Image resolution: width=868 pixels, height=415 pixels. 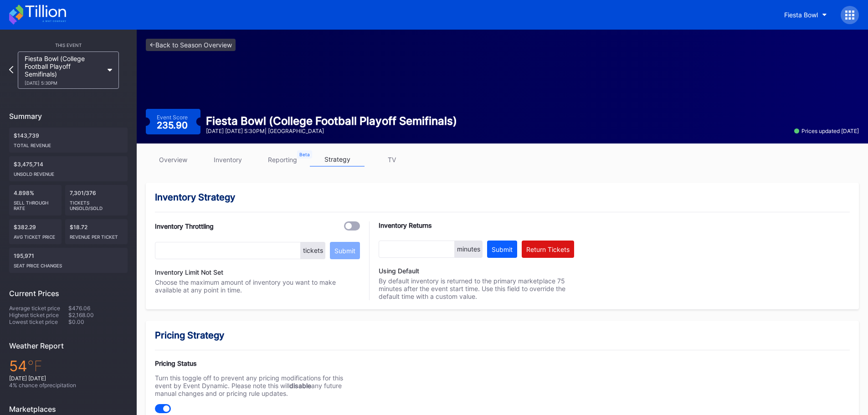 I want to click on a: inventory, so click(x=228, y=159).